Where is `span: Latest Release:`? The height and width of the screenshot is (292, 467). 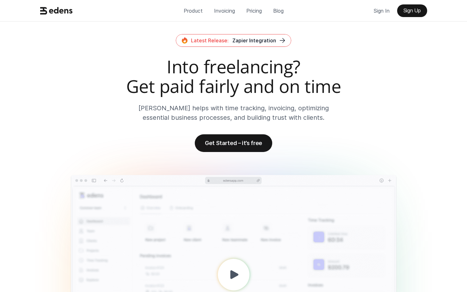
span: Latest Release: is located at coordinates (209, 40).